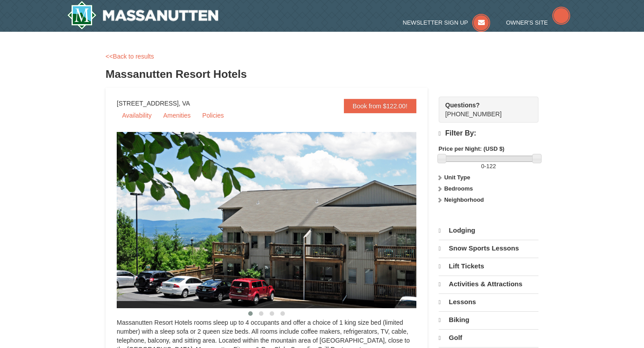 The image size is (644, 348). I want to click on a: Activities & Attractions, so click(488, 284).